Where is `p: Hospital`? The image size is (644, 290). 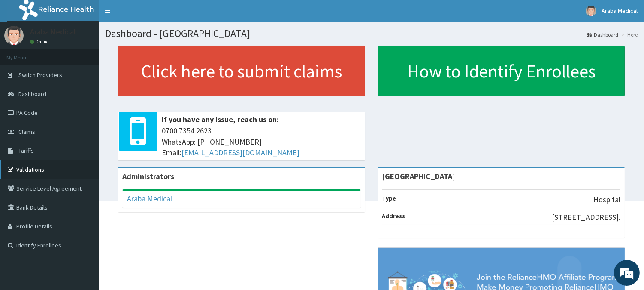 p: Hospital is located at coordinates (607, 199).